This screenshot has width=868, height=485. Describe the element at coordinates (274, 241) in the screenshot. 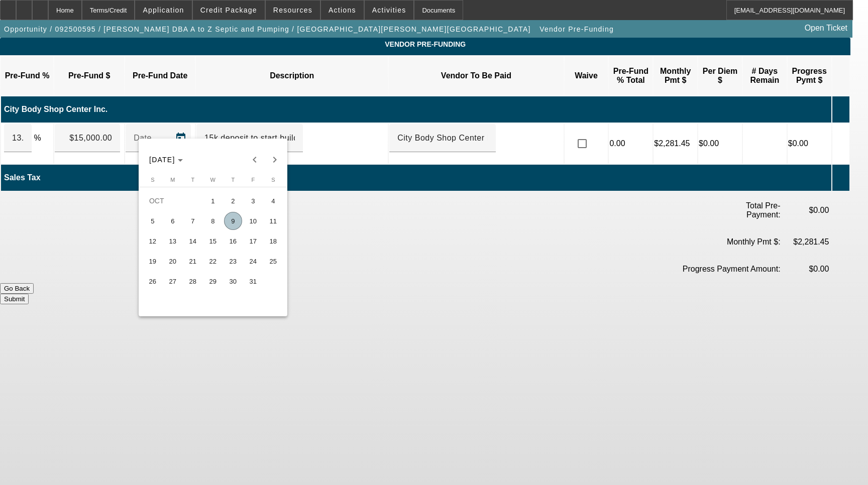

I see `button: October 18, 2025` at that location.